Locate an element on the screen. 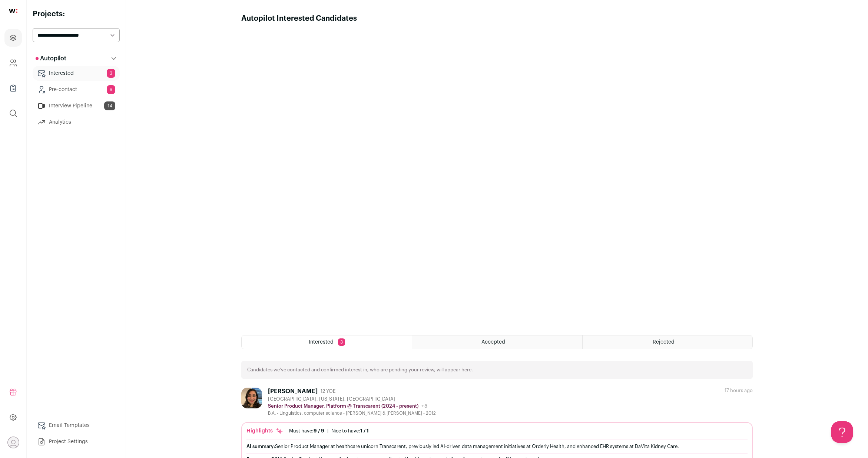 The image size is (868, 458). p: Autopilot is located at coordinates (51, 59).